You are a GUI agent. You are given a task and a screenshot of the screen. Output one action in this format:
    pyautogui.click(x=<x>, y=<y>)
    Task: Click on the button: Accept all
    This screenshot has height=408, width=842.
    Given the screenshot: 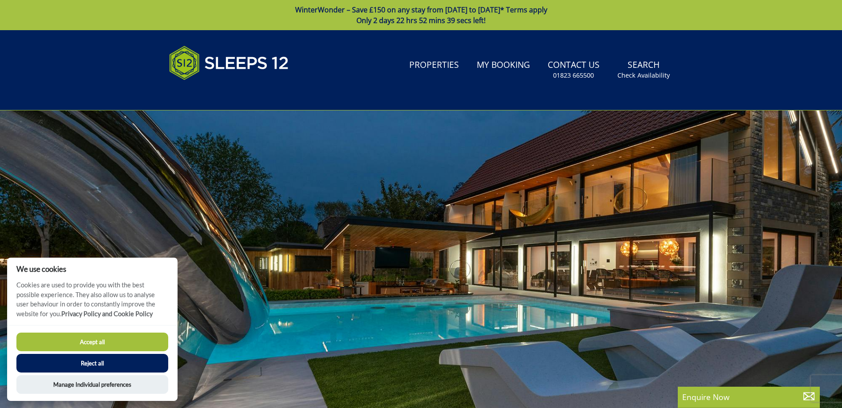 What is the action you would take?
    pyautogui.click(x=92, y=342)
    